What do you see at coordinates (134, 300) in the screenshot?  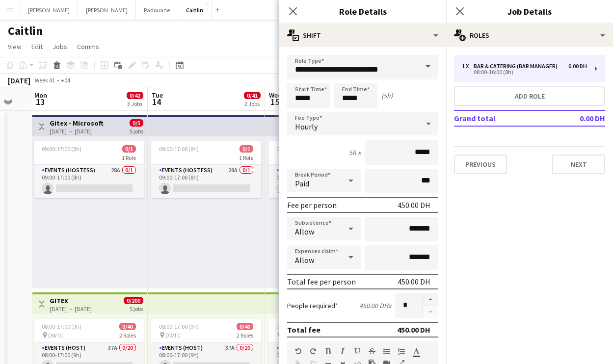 I see `span: 0/200` at bounding box center [134, 300].